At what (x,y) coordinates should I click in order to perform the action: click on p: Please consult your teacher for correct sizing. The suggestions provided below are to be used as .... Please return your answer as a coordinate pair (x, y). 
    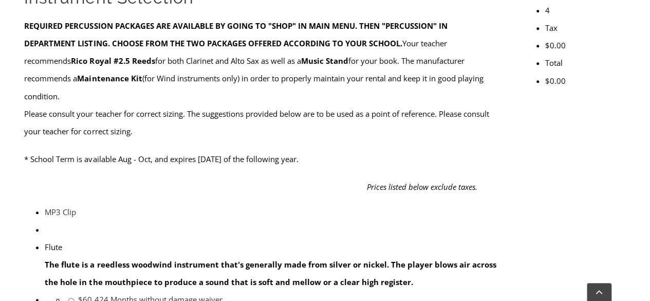
    Looking at the image, I should click on (262, 122).